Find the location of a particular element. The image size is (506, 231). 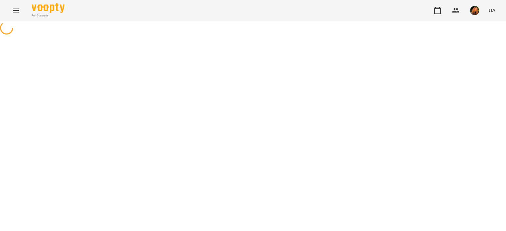

span: For Business is located at coordinates (48, 15).